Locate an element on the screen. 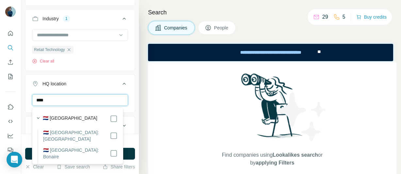  button: Use Surfe API is located at coordinates (10, 121).